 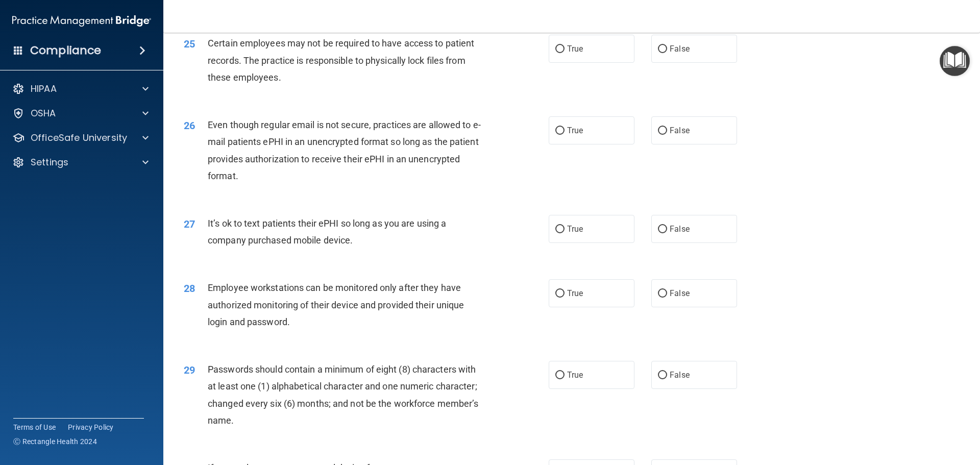 What do you see at coordinates (80, 138) in the screenshot?
I see `a: OfficeSafe University` at bounding box center [80, 138].